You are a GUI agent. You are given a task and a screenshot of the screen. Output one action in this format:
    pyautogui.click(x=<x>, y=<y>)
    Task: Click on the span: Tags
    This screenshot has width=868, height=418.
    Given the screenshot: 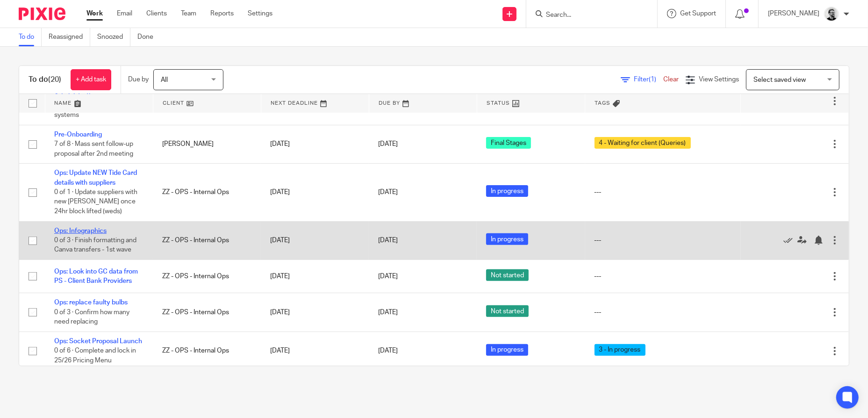 What is the action you would take?
    pyautogui.click(x=603, y=103)
    